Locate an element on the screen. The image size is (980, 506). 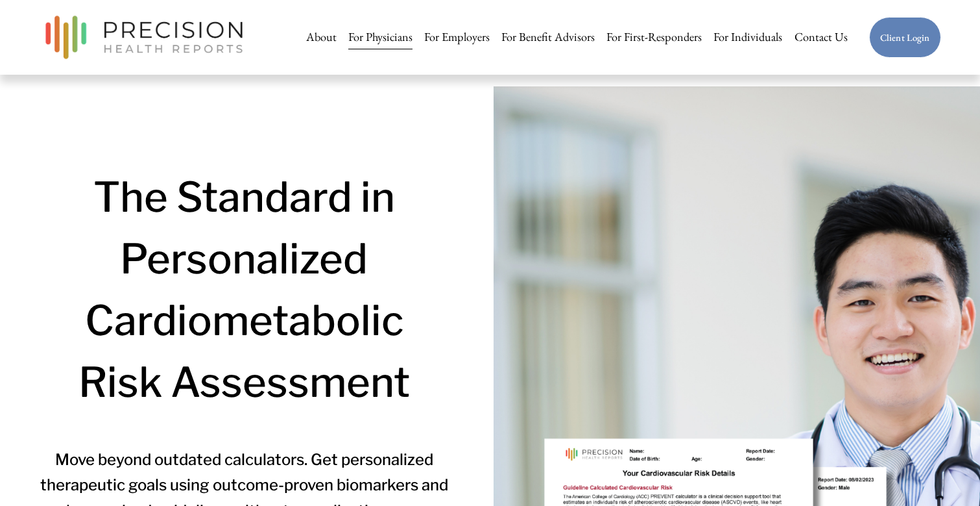
a: For Physicians is located at coordinates (380, 37).